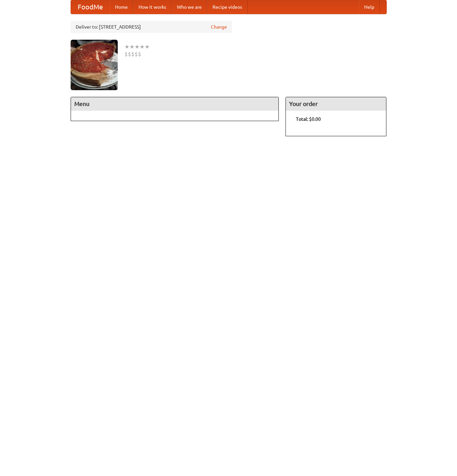  Describe the element at coordinates (219, 27) in the screenshot. I see `a: Change` at that location.